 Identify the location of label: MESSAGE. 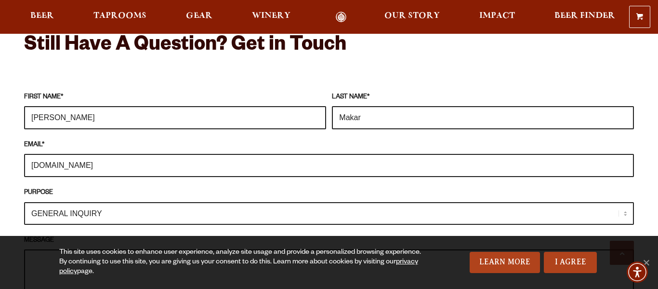
(329, 240).